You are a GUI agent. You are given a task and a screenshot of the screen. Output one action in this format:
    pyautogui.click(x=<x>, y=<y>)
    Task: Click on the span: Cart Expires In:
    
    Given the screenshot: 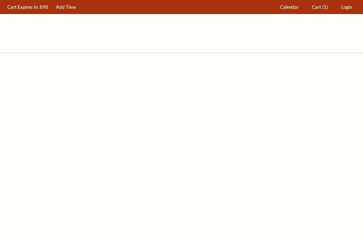 What is the action you would take?
    pyautogui.click(x=23, y=7)
    